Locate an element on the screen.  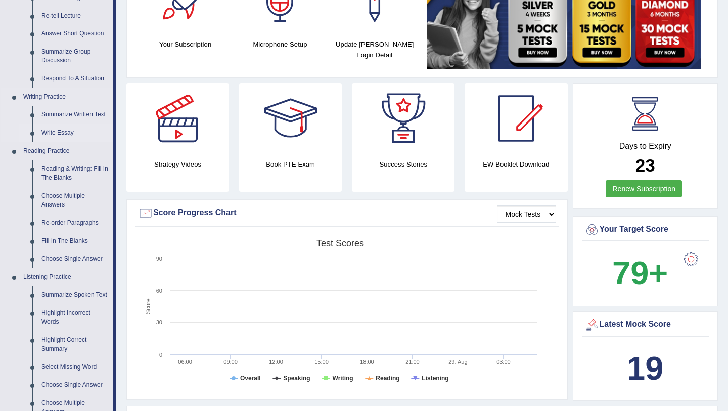
tspan: Score is located at coordinates (148, 306).